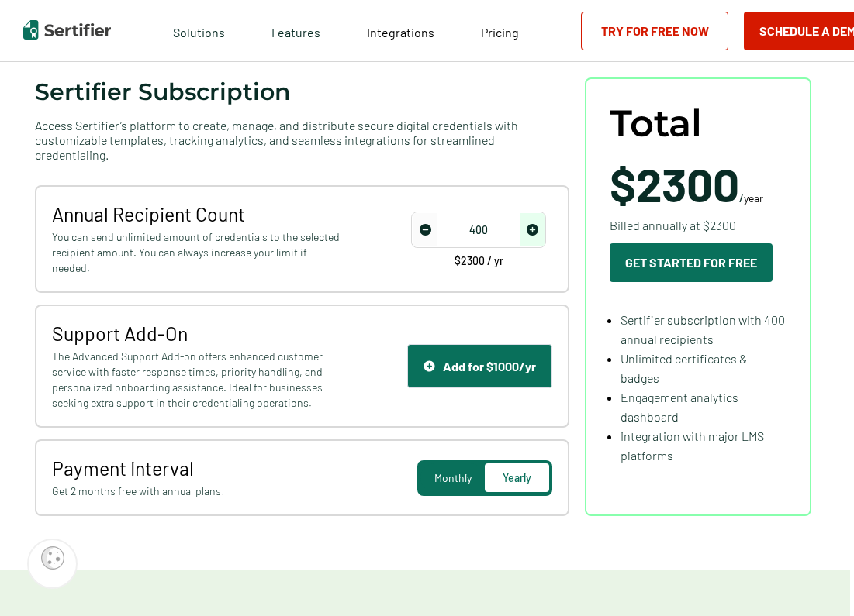 The height and width of the screenshot is (616, 854). What do you see at coordinates (196, 214) in the screenshot?
I see `span: Annual Recipient Count` at bounding box center [196, 214].